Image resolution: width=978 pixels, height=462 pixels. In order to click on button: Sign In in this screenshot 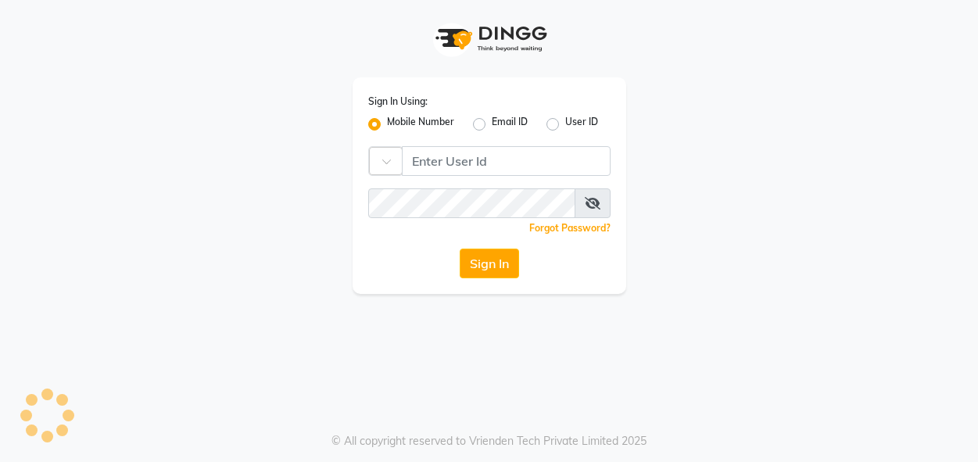, I will do `click(489, 264)`.